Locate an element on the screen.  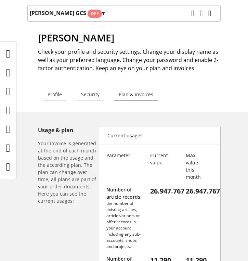
p: Current usages is located at coordinates (125, 135).